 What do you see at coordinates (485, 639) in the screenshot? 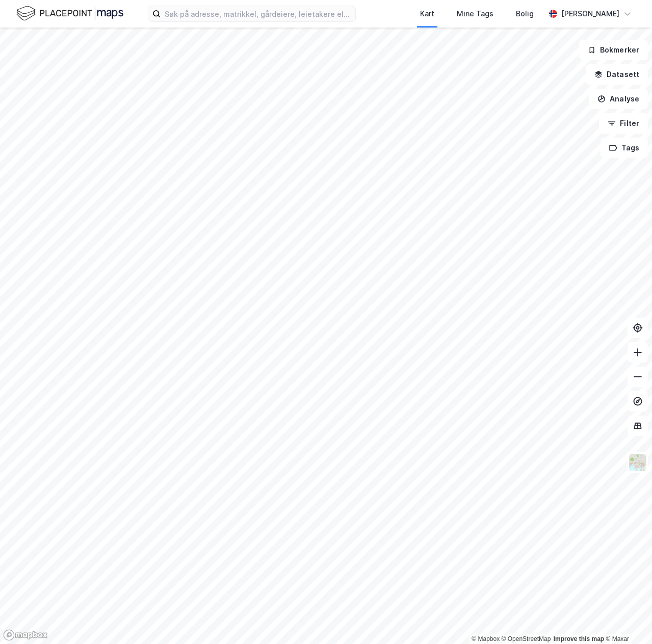
I see `a: Mapbox` at bounding box center [485, 639].